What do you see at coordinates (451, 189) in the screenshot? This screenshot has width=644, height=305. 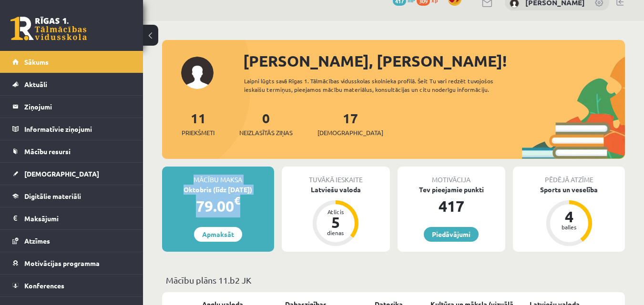 I see `div: Tev pieejamie punkti` at bounding box center [451, 189].